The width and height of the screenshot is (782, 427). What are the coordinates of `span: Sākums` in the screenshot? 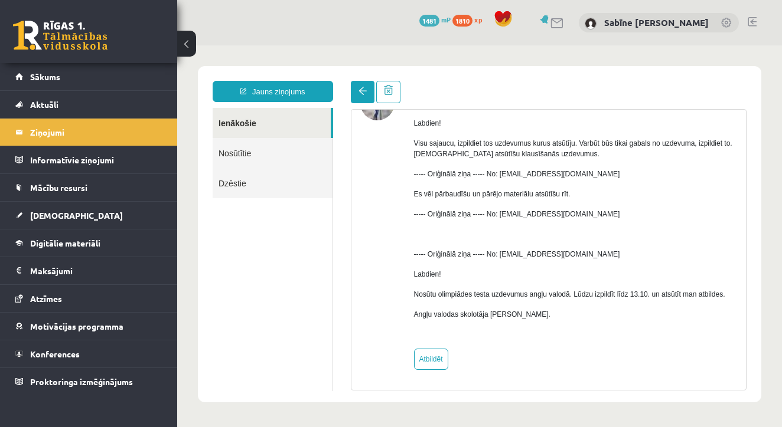 It's located at (45, 77).